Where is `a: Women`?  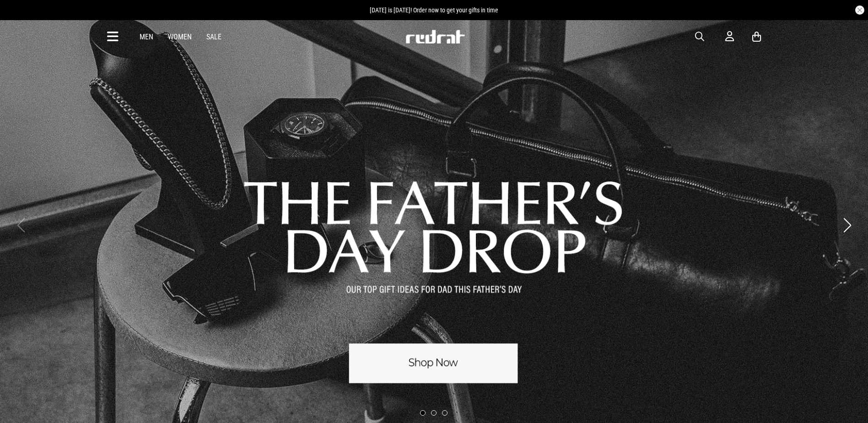
a: Women is located at coordinates (180, 36).